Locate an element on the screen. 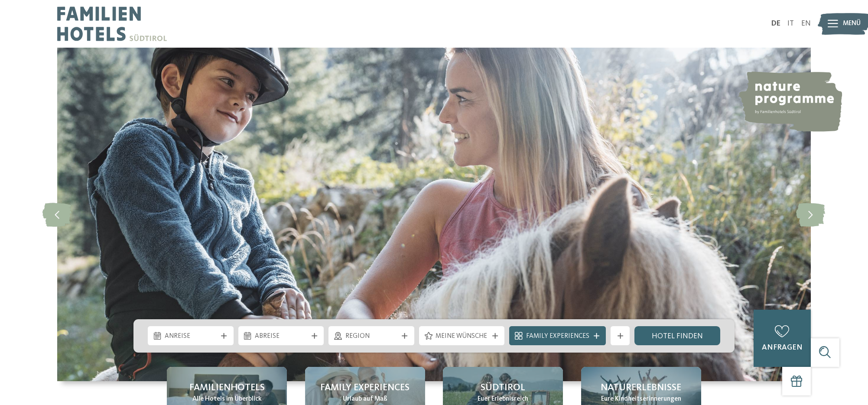  a: Hotel finden is located at coordinates (677, 336).